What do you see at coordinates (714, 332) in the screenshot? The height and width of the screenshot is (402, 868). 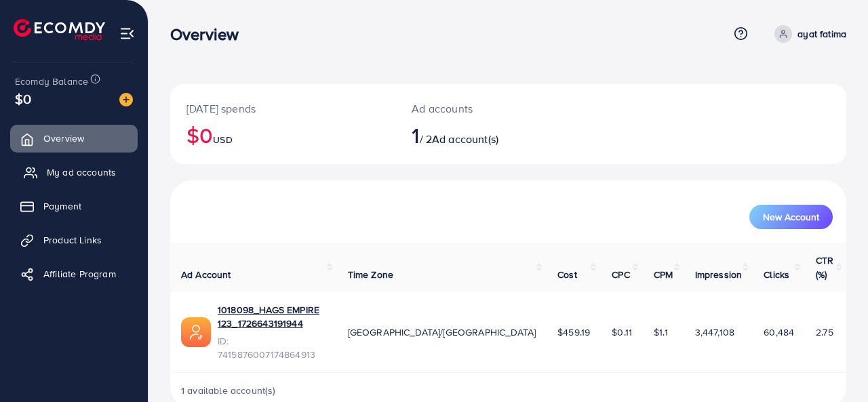 I see `span: 3,447,108` at bounding box center [714, 332].